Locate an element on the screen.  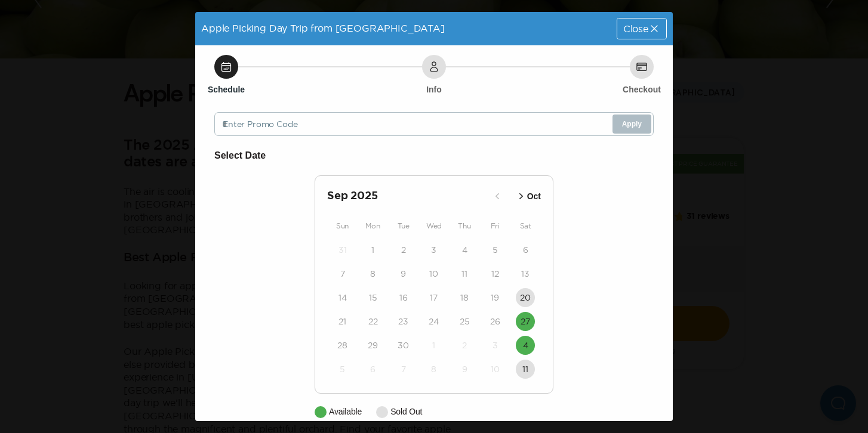
button: 20 is located at coordinates (526, 298).